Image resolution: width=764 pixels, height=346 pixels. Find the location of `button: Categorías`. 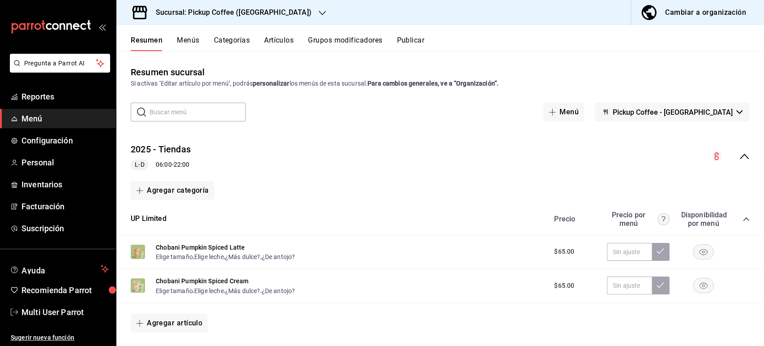

button: Categorías is located at coordinates (232, 43).